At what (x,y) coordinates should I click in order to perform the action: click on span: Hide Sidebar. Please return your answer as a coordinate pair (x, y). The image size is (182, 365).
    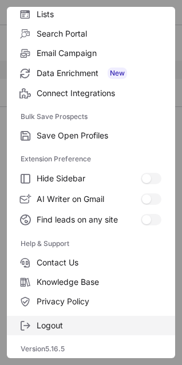
    Looking at the image, I should click on (89, 179).